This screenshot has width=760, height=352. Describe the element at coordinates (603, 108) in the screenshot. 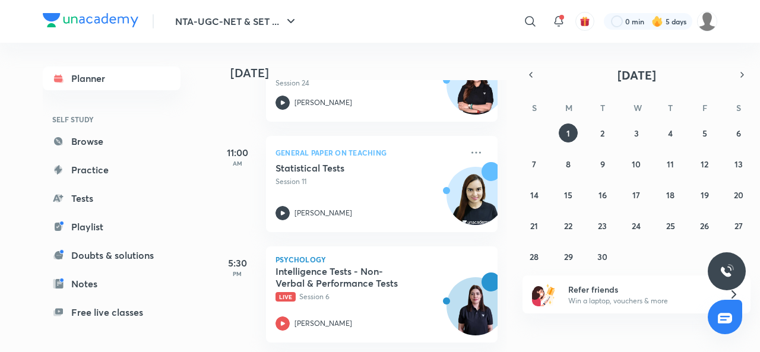

I see `abbr: Tuesday` at that location.